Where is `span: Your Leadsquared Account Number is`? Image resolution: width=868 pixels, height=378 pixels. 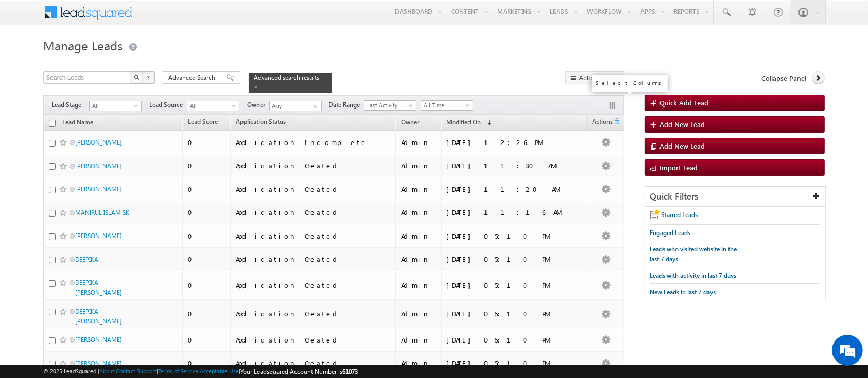 span: Your Leadsquared Account Number is is located at coordinates (299, 372).